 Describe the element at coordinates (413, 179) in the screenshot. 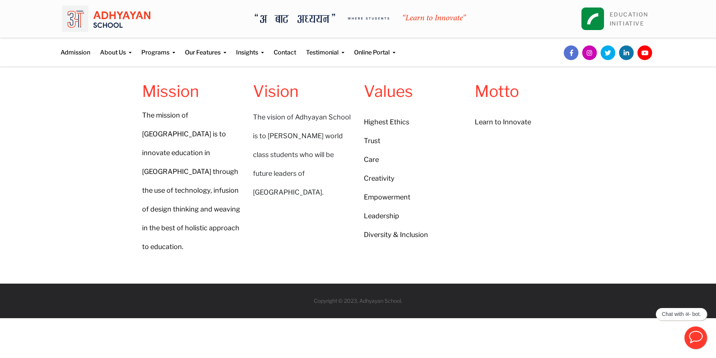

I see `h1: Highest Ethics Trust Care Creativity Empowerment Leadership Diversity & Inclusion` at that location.